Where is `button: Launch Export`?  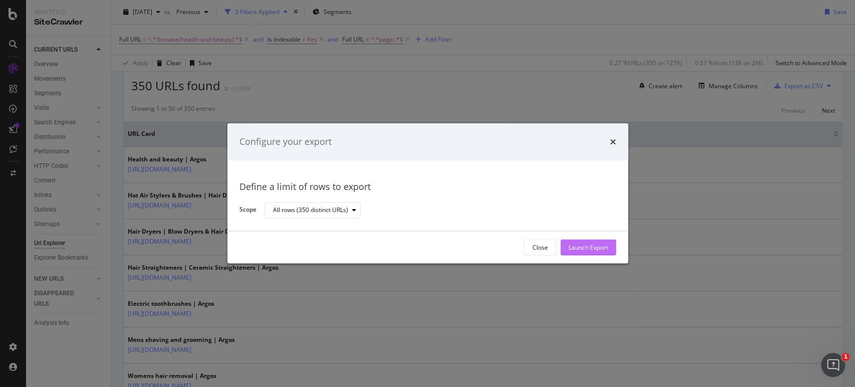 button: Launch Export is located at coordinates (588, 247).